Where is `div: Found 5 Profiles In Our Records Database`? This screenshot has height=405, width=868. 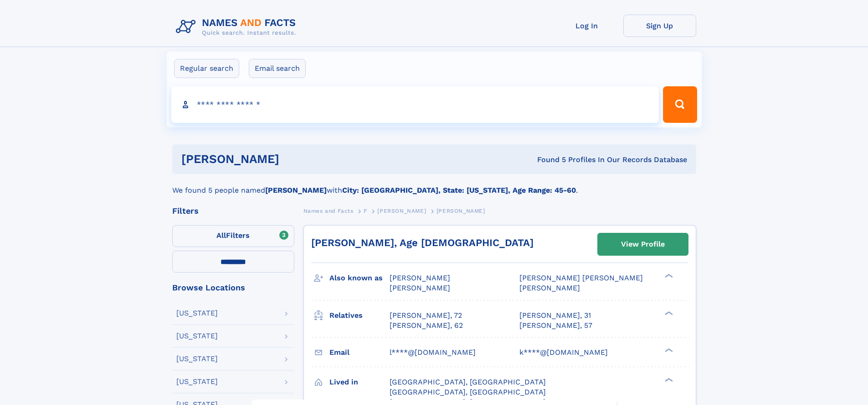 div: Found 5 Profiles In Our Records Database is located at coordinates (548, 160).